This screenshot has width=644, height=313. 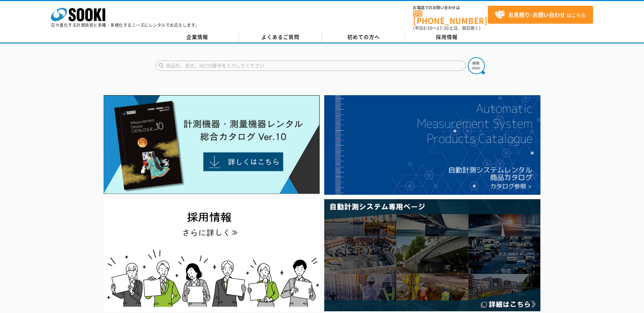 I want to click on input: 商品名、型式、NETIS番号を入力してください, so click(x=311, y=66).